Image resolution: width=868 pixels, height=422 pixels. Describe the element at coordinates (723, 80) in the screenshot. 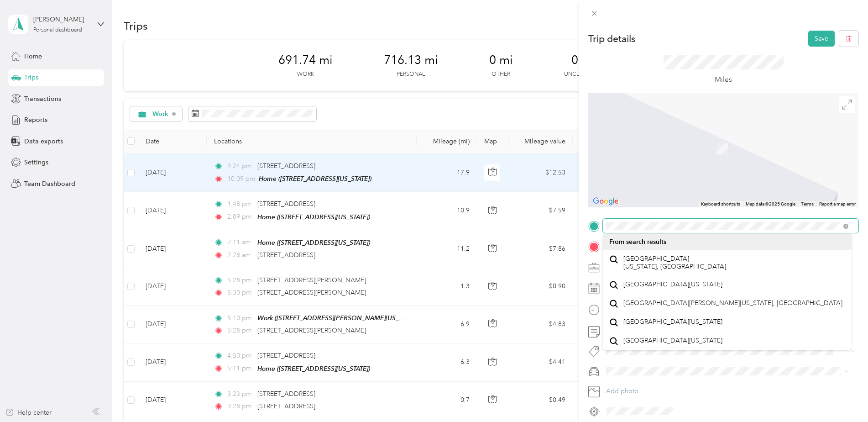

I see `p: Miles` at that location.